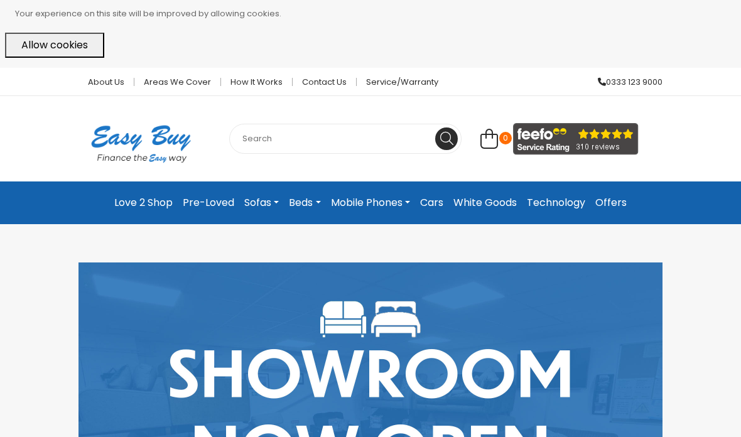  I want to click on a: Mobile Phones, so click(370, 203).